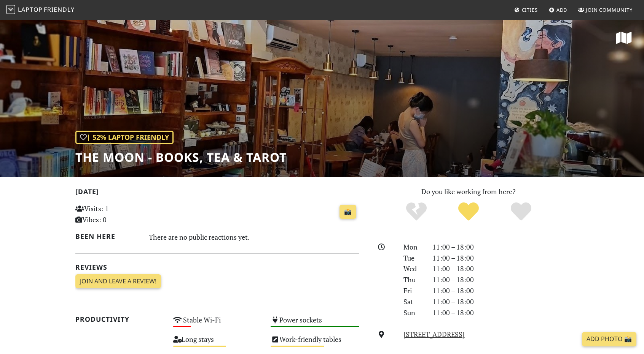  What do you see at coordinates (413, 313) in the screenshot?
I see `div: Sun` at bounding box center [413, 313].